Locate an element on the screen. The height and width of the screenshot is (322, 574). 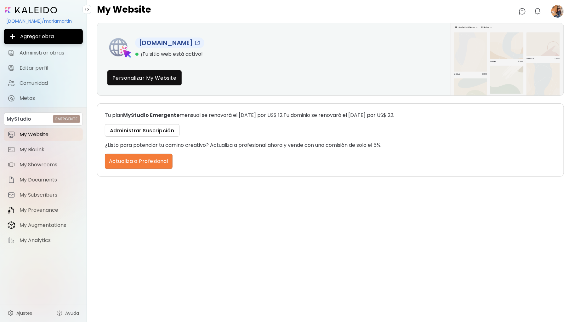
button: bellIcon is located at coordinates (537, 11).